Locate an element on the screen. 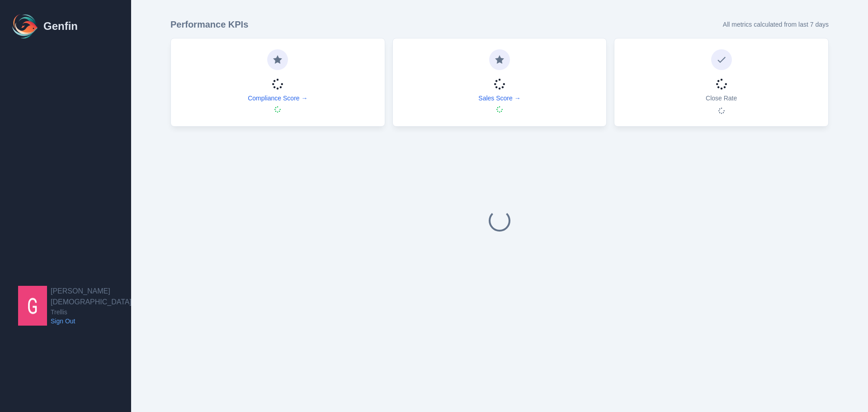 The height and width of the screenshot is (412, 868). h3: Performance KPIs is located at coordinates (210, 24).